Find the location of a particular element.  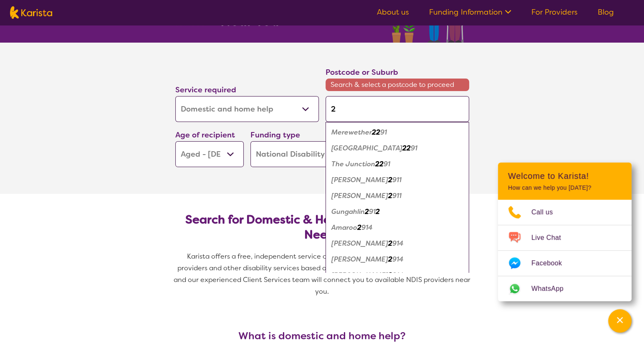

div: Crace 2911 is located at coordinates (397, 180).